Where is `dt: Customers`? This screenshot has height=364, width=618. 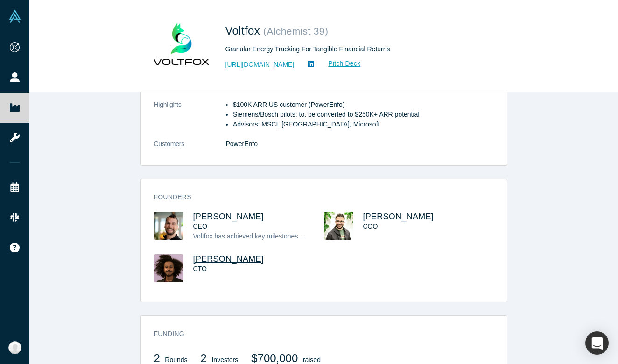
dt: Customers is located at coordinates (190, 149).